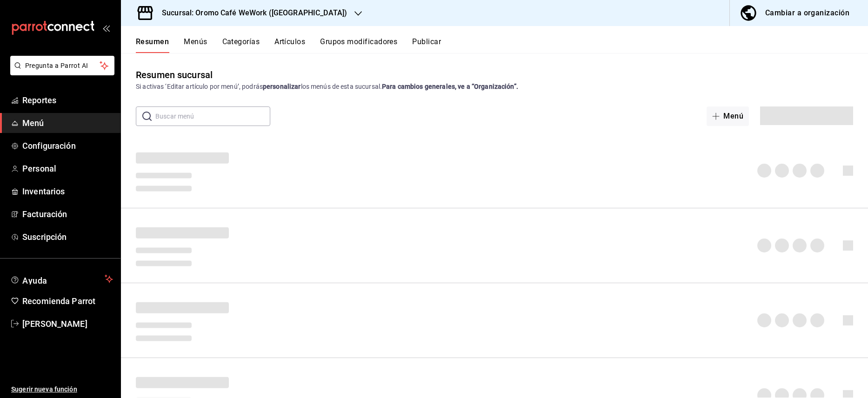  What do you see at coordinates (807, 13) in the screenshot?
I see `div: Cambiar a organización` at bounding box center [807, 13].